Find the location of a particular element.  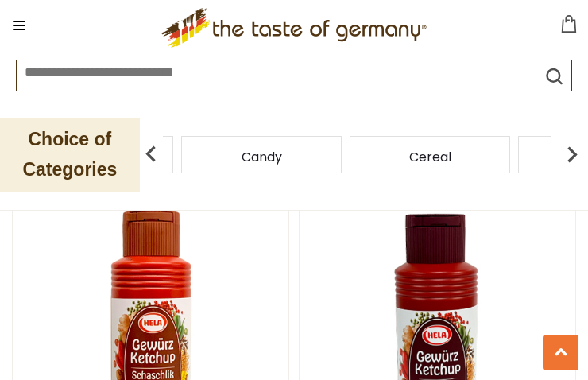

a: Candy is located at coordinates (261, 157).